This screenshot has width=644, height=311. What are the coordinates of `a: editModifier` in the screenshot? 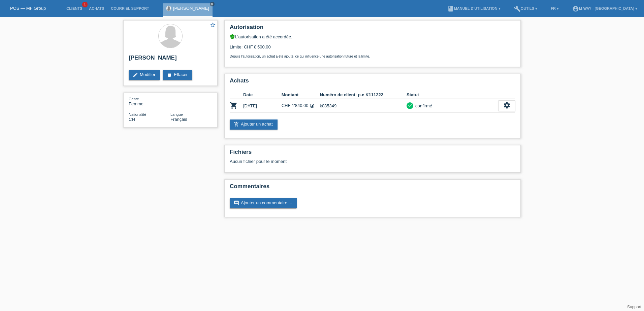 It's located at (144, 75).